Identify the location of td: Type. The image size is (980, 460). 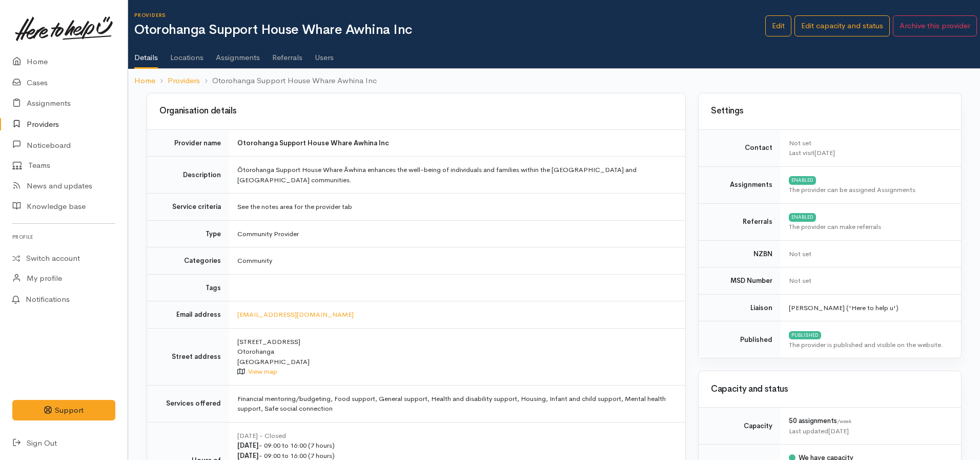
(188, 233).